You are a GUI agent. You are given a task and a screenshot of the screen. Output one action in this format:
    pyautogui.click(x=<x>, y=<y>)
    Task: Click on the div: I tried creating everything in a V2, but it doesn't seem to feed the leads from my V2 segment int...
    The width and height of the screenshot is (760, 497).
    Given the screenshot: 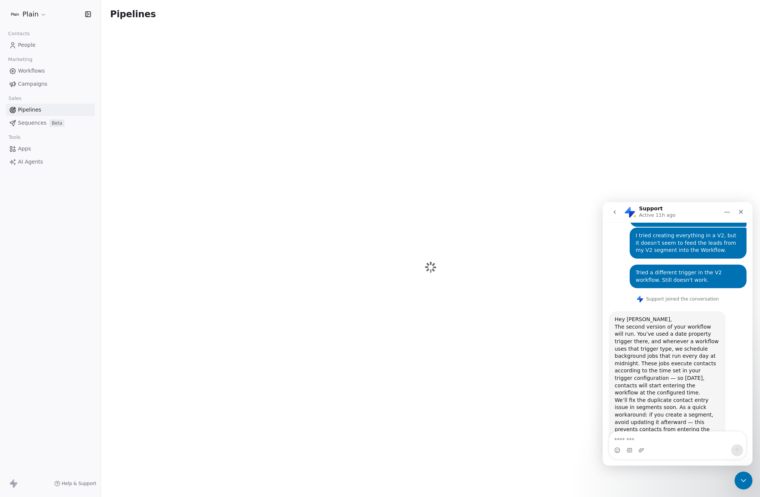 What is the action you would take?
    pyautogui.click(x=85, y=41)
    